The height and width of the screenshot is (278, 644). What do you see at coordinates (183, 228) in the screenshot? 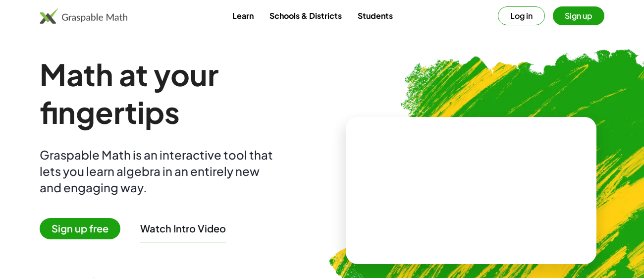
I see `button: Watch Intro Video` at bounding box center [183, 228].